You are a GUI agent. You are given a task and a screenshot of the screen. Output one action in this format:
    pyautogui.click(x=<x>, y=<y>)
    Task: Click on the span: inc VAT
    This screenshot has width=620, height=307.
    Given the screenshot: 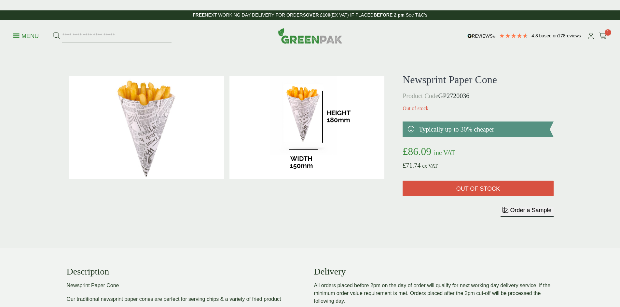 What is the action you would take?
    pyautogui.click(x=444, y=153)
    